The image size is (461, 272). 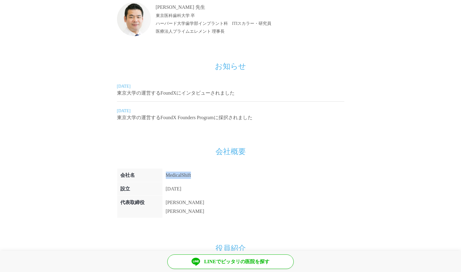 I want to click on p: 東京医科歯科大学 卒, so click(x=250, y=15).